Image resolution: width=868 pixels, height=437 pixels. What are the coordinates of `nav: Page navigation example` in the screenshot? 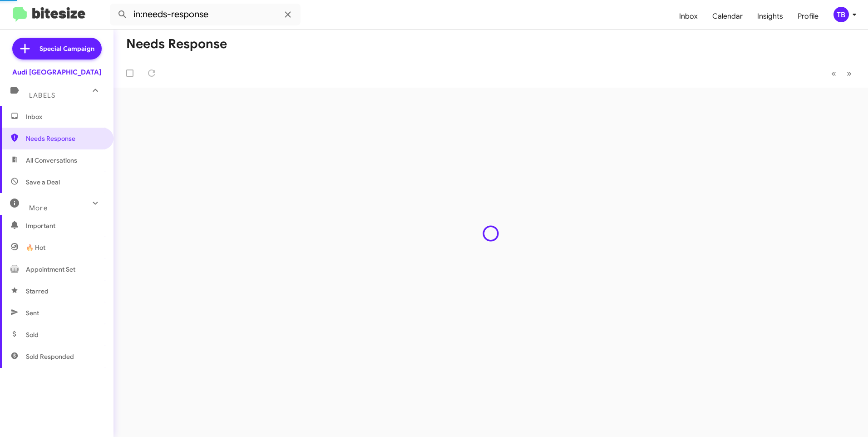 It's located at (841, 73).